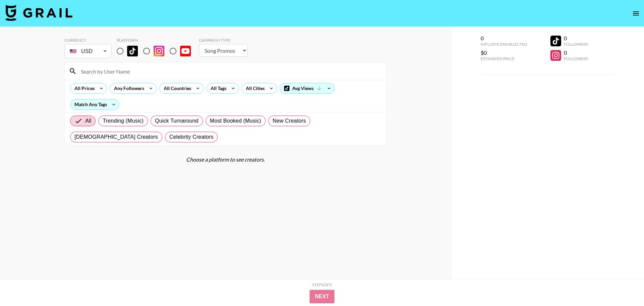 This screenshot has width=644, height=306. I want to click on div: All Cities, so click(254, 88).